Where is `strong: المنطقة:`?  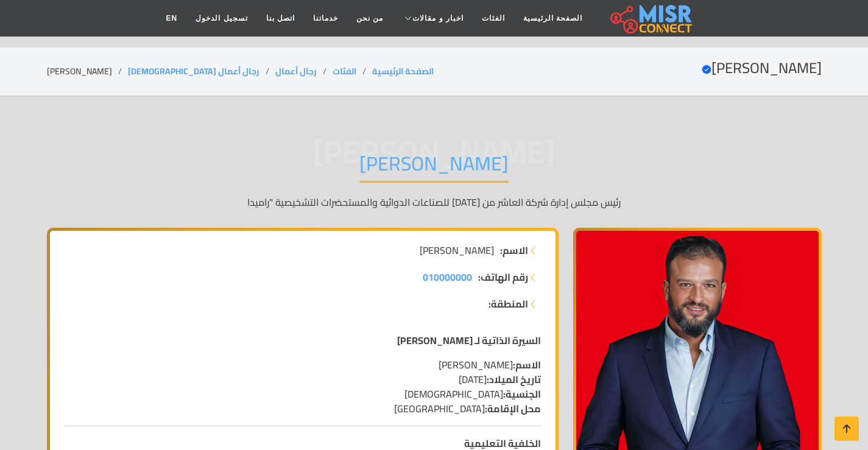 strong: المنطقة: is located at coordinates (508, 304).